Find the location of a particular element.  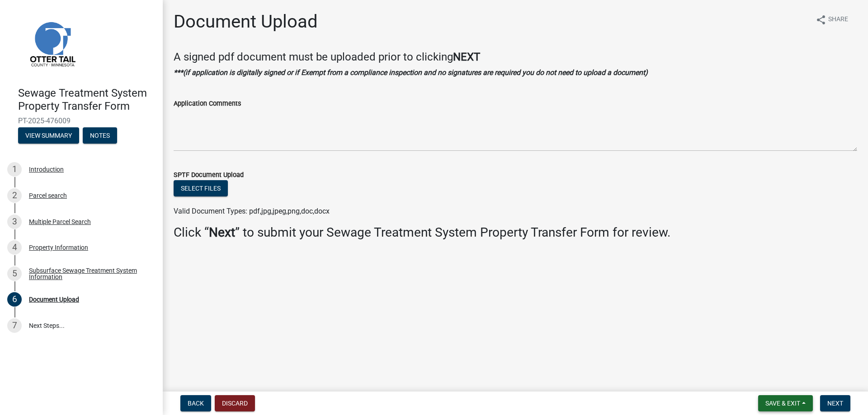

span: Valid Document Types: pdf,jpg,jpeg,png,doc,docx is located at coordinates (251, 211).